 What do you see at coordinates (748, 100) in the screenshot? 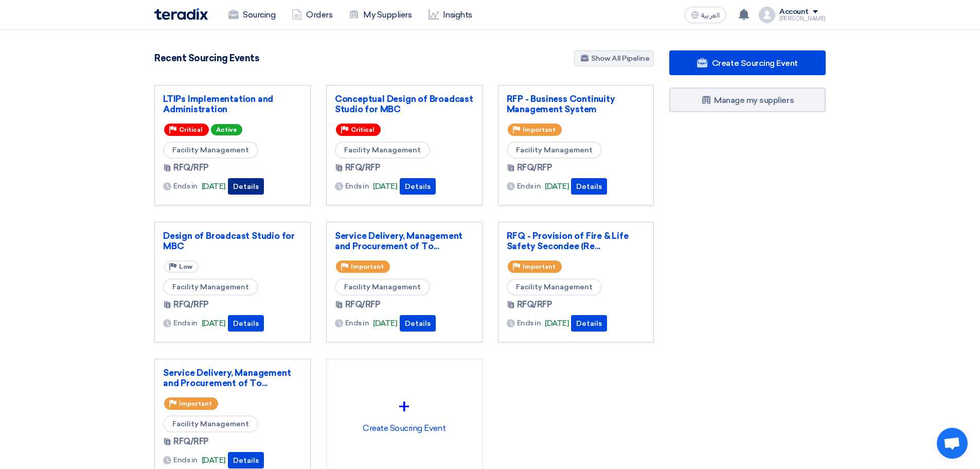
I see `a: Manage my suppliers` at bounding box center [748, 100].